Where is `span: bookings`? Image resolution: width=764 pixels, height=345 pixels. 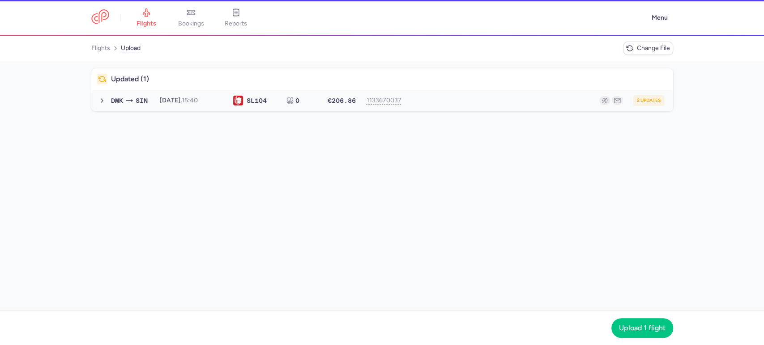 span: bookings is located at coordinates (191, 24).